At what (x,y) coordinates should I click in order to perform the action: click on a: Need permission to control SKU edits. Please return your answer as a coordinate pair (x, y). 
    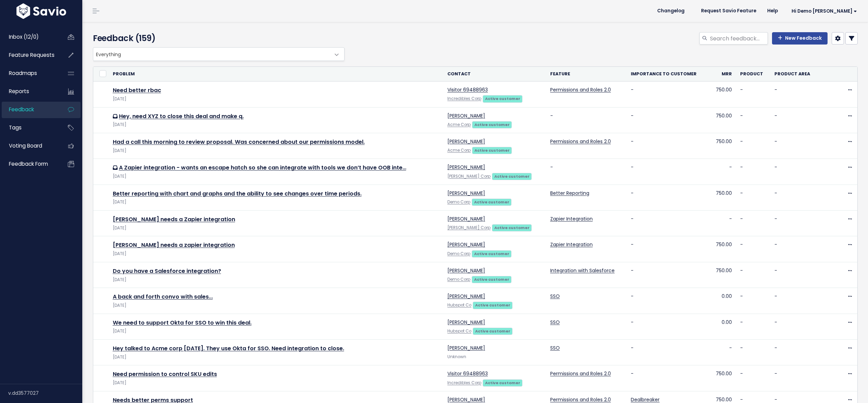
    Looking at the image, I should click on (165, 374).